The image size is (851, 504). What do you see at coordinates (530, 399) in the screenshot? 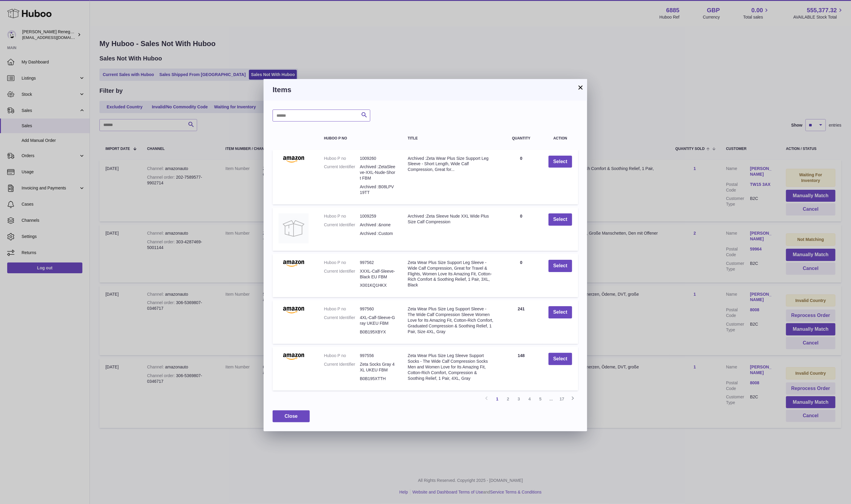
I see `a: 4` at bounding box center [530, 399].